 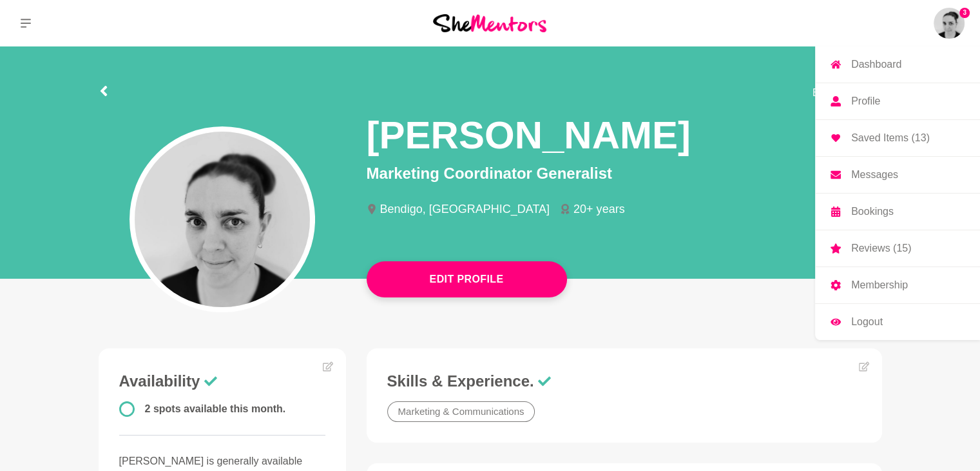 What do you see at coordinates (949, 23) in the screenshot?
I see `a: Erin3DashboardProfileSaved Items (13)MessagesBookingsReviews (15)MembershipLogout` at bounding box center [949, 23].